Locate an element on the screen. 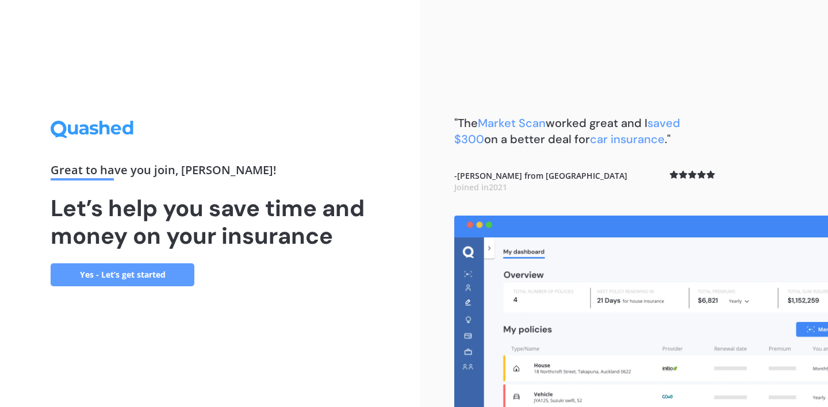 The image size is (828, 407). a: Yes - Let’s get started is located at coordinates (122, 275).